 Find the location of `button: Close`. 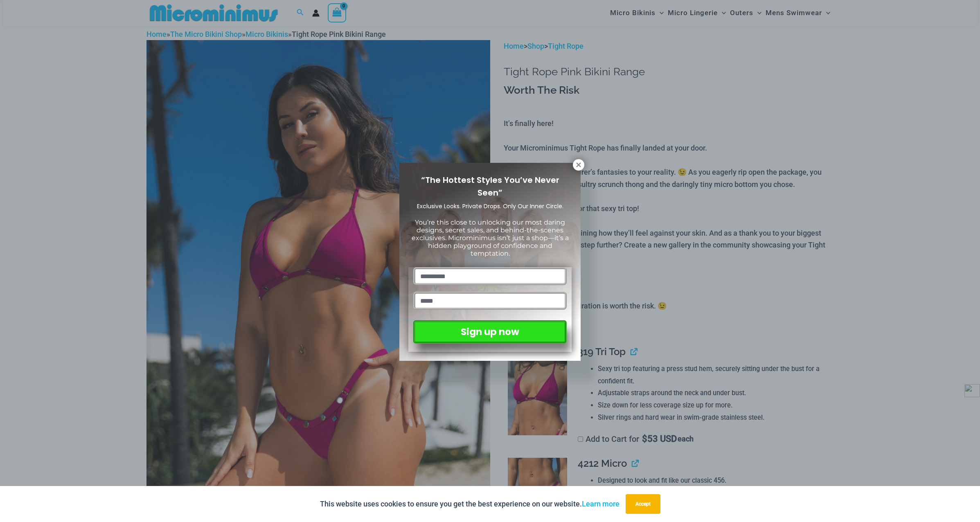

button: Close is located at coordinates (578, 165).